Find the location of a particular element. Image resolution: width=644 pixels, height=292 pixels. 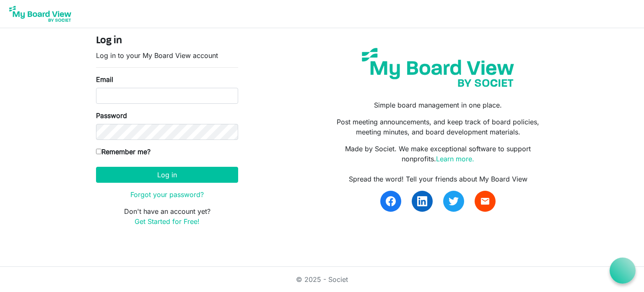

img: twitter.svg is located at coordinates (453, 201).